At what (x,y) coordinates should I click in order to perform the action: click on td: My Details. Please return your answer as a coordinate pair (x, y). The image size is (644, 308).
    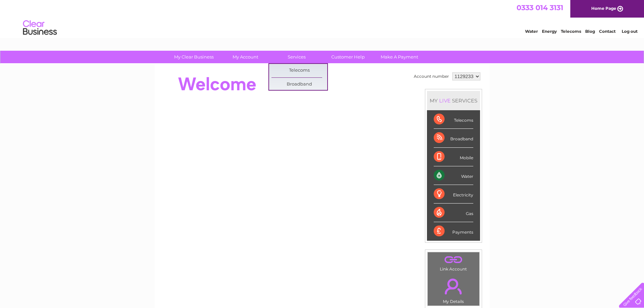
    Looking at the image, I should click on (454, 289).